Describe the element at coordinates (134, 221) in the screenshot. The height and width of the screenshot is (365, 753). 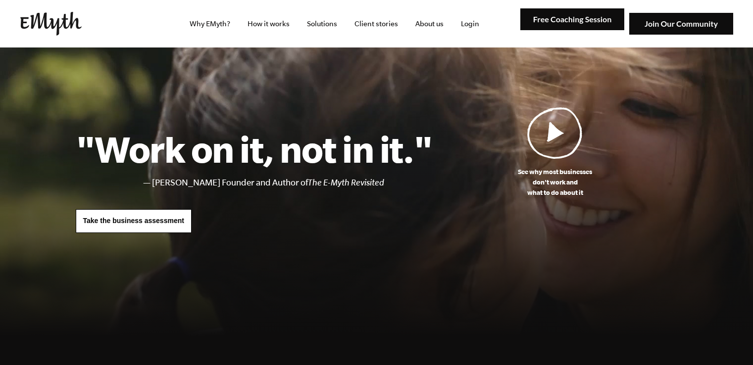
I see `span: Take the business assessment` at that location.